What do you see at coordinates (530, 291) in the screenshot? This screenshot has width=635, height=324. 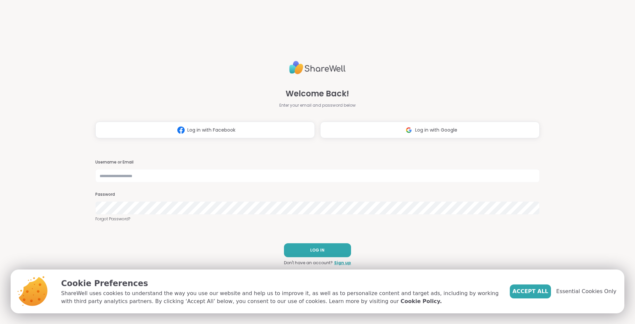 I see `span: Accept All` at bounding box center [530, 291].